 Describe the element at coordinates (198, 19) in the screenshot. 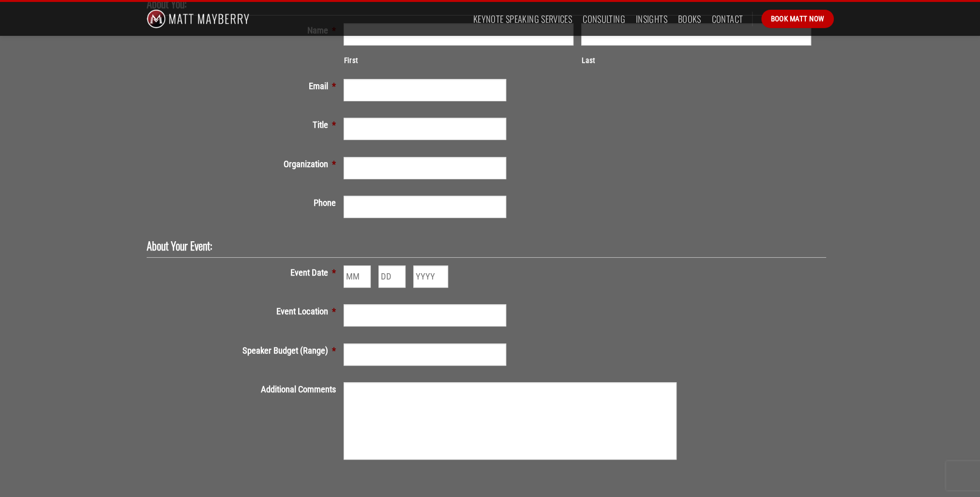

I see `img: Matt Mayberry` at that location.